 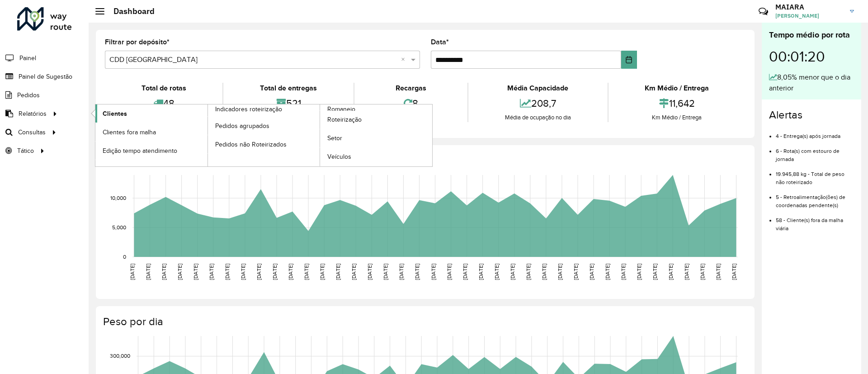 I want to click on div: Total de rotas, so click(x=163, y=89).